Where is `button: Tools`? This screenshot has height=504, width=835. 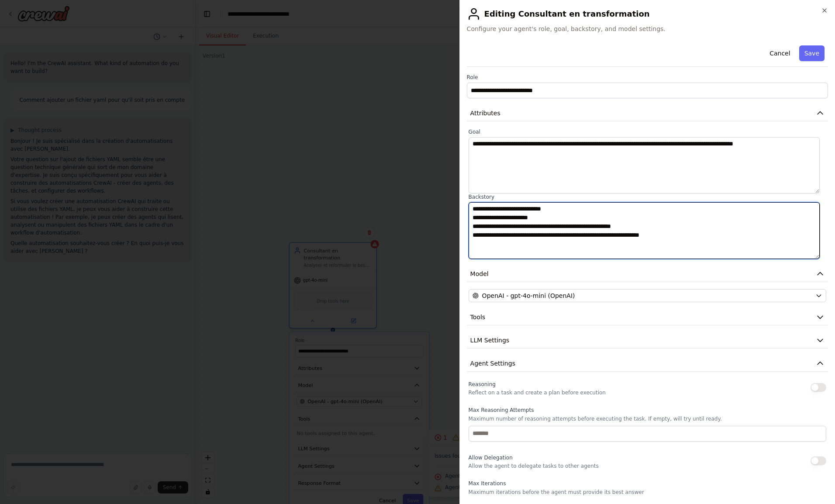
button: Tools is located at coordinates (647, 317).